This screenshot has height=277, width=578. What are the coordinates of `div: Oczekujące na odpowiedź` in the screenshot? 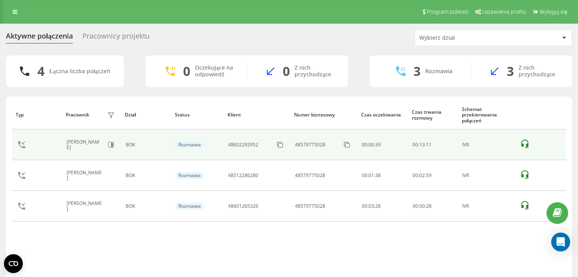 It's located at (214, 71).